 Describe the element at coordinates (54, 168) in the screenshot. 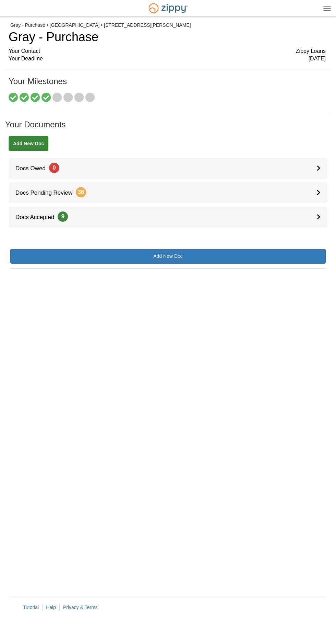

I see `span: 0` at that location.